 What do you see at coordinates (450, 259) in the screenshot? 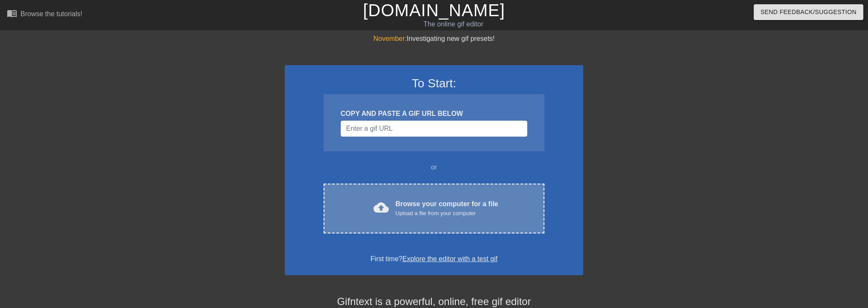
I see `a: Explore the editor with a test gif` at bounding box center [450, 259].